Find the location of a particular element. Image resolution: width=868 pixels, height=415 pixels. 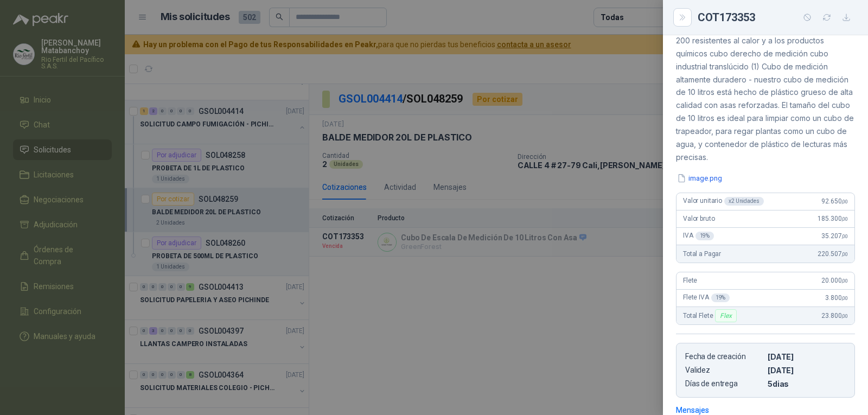

div: COT173353 is located at coordinates (776, 17).